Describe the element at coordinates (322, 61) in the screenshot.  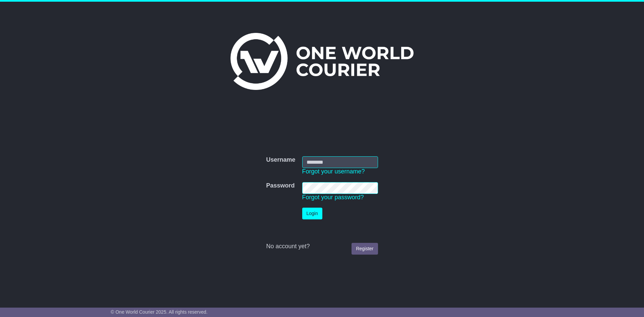
I see `img: One World` at that location.